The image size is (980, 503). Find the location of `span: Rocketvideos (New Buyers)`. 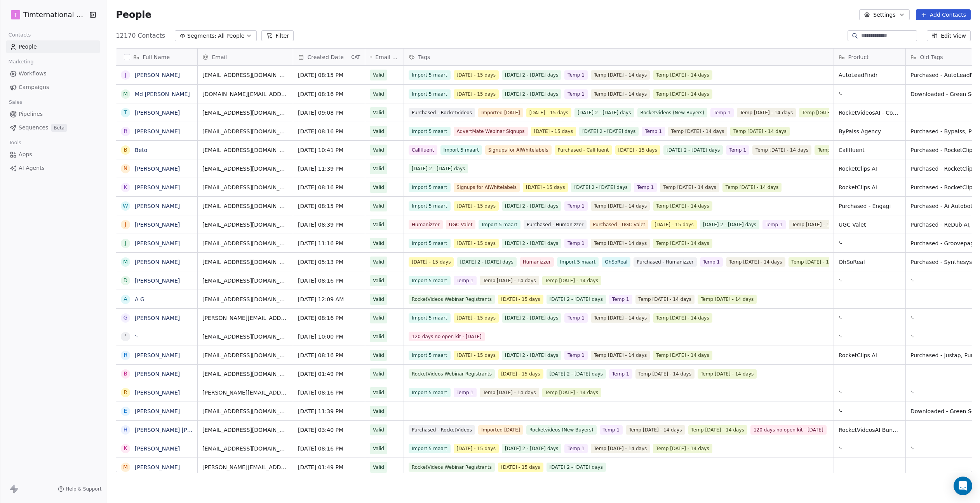

span: Rocketvideos (New Buyers) is located at coordinates (672, 113).